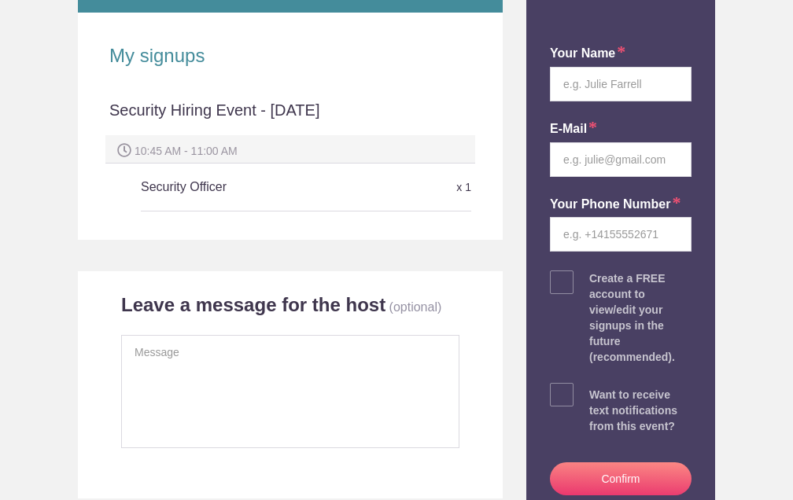 The height and width of the screenshot is (500, 793). I want to click on h2: Leave a message for the host, so click(253, 305).